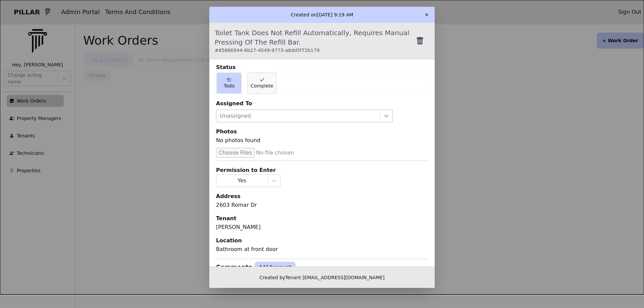 Image resolution: width=644 pixels, height=308 pixels. What do you see at coordinates (229, 86) in the screenshot?
I see `span: Todo` at bounding box center [229, 86].